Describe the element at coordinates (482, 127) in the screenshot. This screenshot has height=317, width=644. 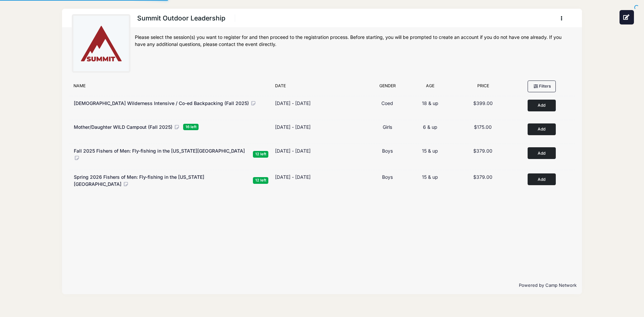
I see `span: $175.00` at that location.